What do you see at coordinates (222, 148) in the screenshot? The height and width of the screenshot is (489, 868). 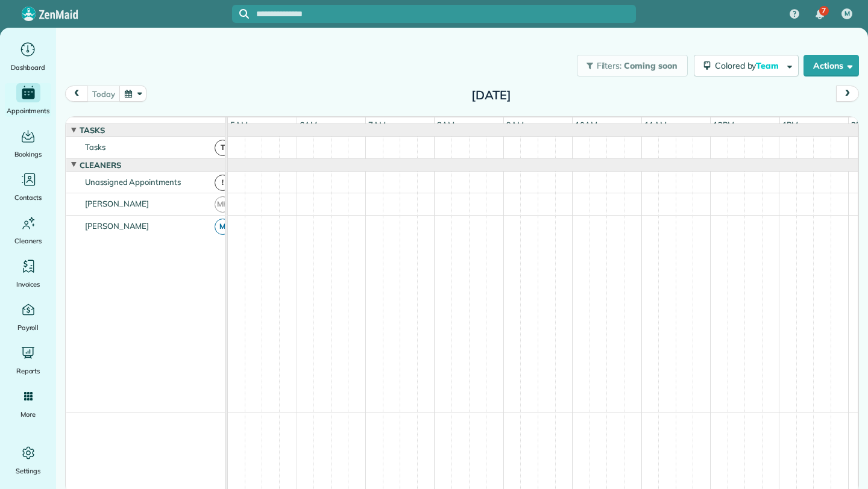 I see `span: T` at bounding box center [222, 148].